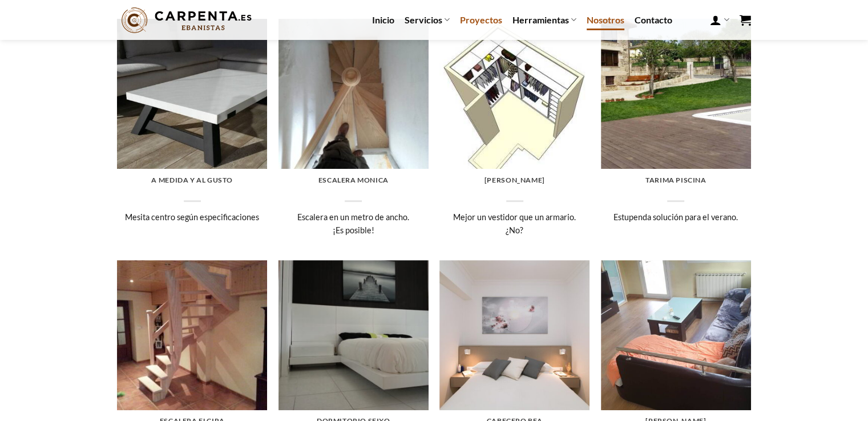 Image resolution: width=868 pixels, height=421 pixels. What do you see at coordinates (606, 20) in the screenshot?
I see `a: Nosotros` at bounding box center [606, 20].